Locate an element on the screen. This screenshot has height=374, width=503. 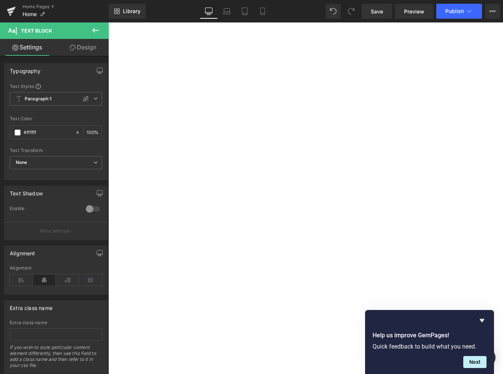
button: More settings is located at coordinates (56, 231).